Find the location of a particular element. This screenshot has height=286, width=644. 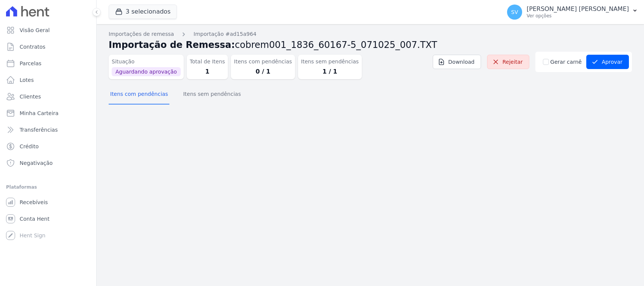

dd: 1 is located at coordinates (207, 72).